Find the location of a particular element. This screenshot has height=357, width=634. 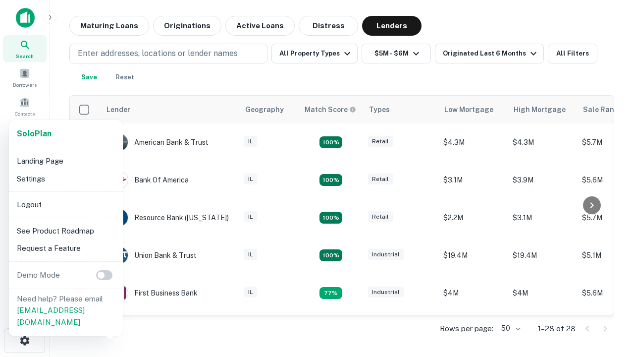

a: SoloPlan is located at coordinates (34, 134).